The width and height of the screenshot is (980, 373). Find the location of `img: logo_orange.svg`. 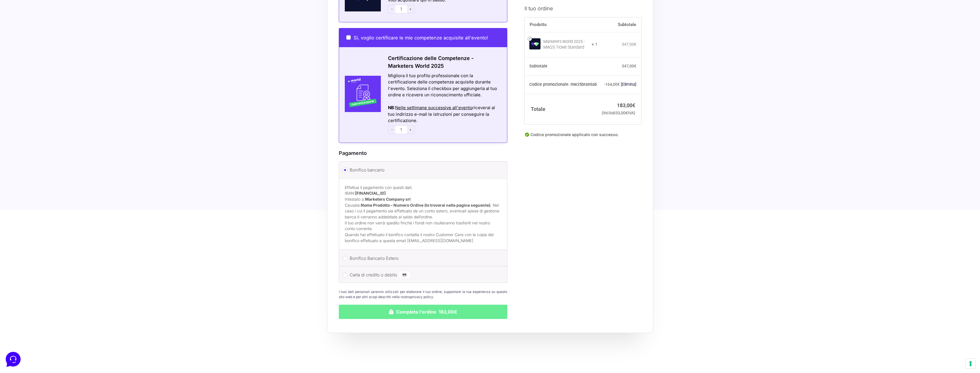

img: logo_orange.svg is located at coordinates (11, 11).